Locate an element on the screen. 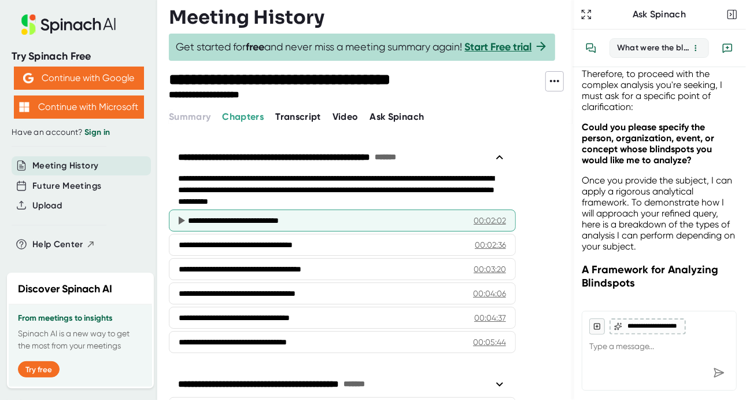 The height and width of the screenshot is (400, 746). button: Summary is located at coordinates (190, 117).